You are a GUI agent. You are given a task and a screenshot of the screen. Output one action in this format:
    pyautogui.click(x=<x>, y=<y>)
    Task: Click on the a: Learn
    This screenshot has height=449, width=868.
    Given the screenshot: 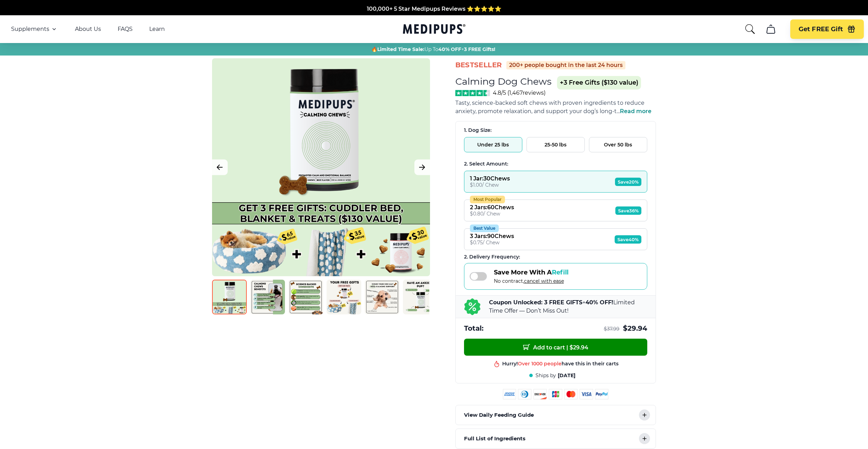 What is the action you would take?
    pyautogui.click(x=157, y=29)
    